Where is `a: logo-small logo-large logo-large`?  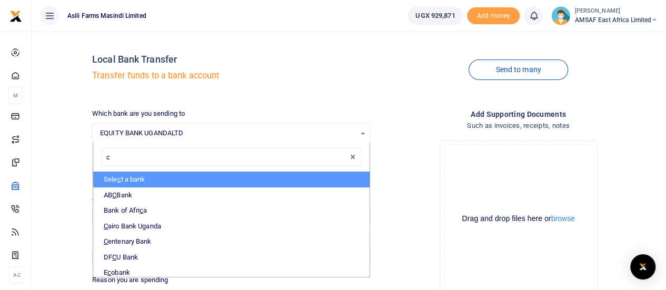 a: logo-small logo-large logo-large is located at coordinates (16, 15).